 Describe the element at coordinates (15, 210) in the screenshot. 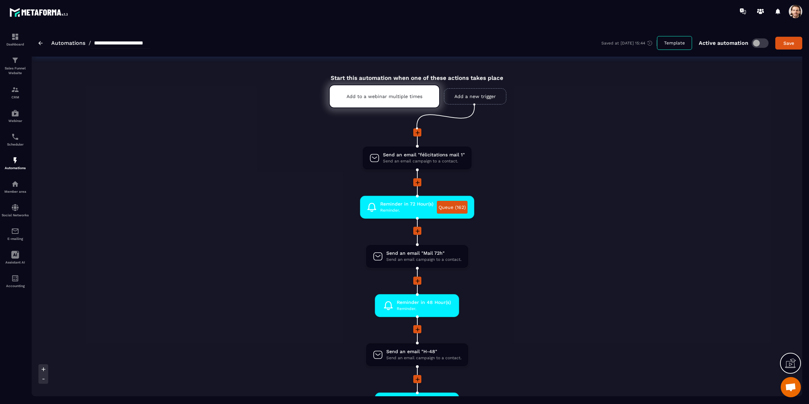

I see `a: social-networksocial-networkSocial Networks` at that location.